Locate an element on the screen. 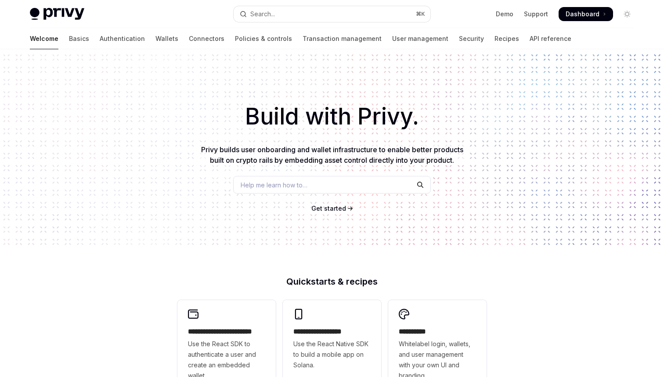 The image size is (664, 377). a: Connectors is located at coordinates (206, 39).